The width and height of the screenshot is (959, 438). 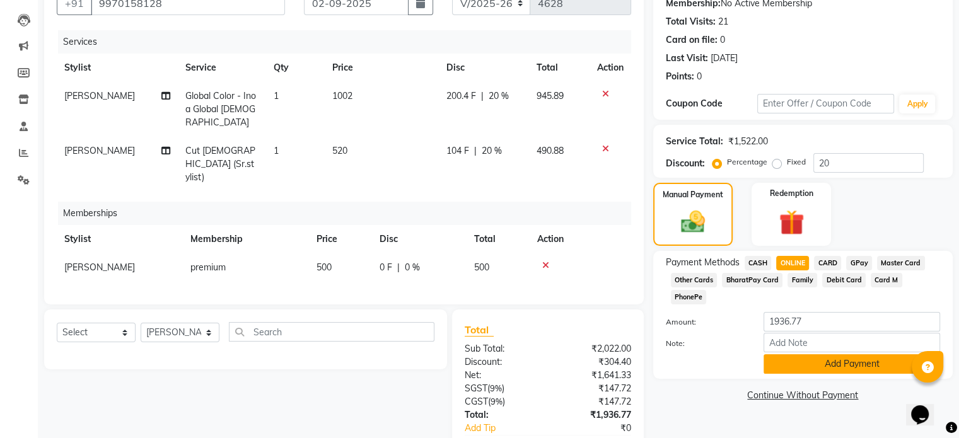 I want to click on span: 490.88, so click(x=550, y=151).